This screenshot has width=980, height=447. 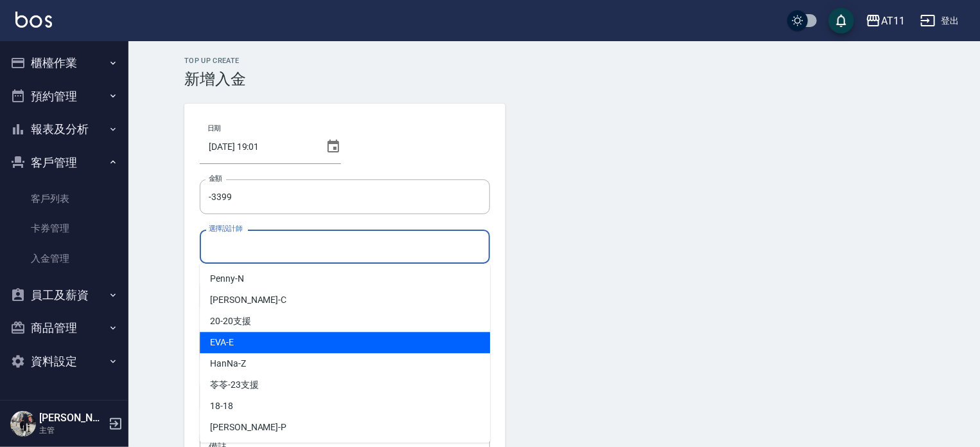 I want to click on div: AT11, so click(x=893, y=20).